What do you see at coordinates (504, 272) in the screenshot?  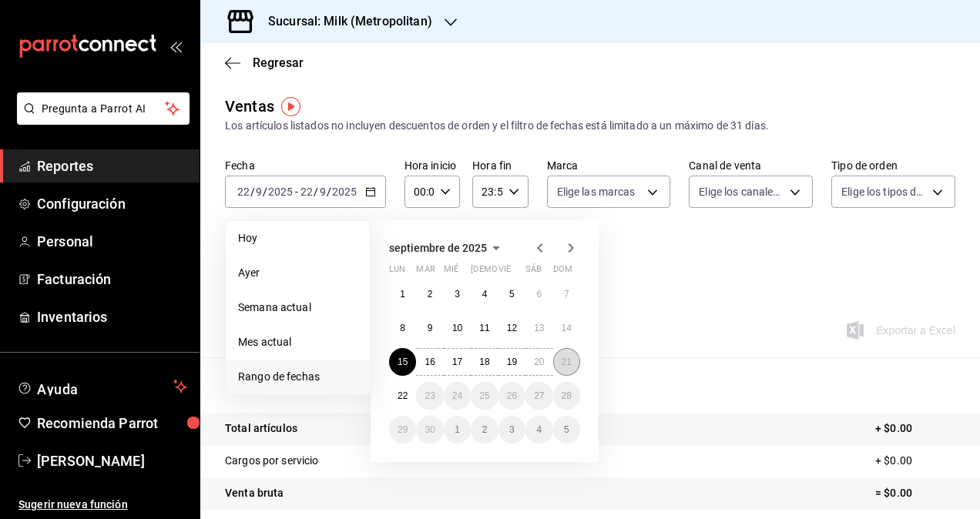 I see `abbr: viernes` at bounding box center [504, 272].